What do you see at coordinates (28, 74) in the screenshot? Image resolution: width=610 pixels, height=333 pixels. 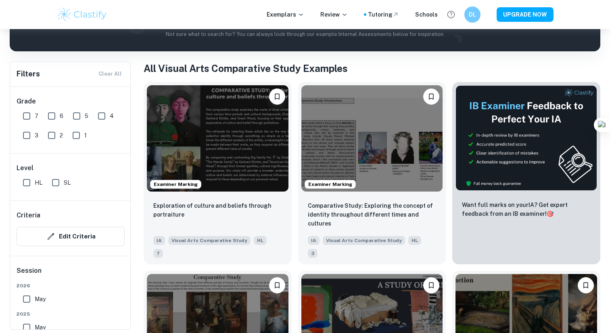 I see `h6: Filters` at bounding box center [28, 74].